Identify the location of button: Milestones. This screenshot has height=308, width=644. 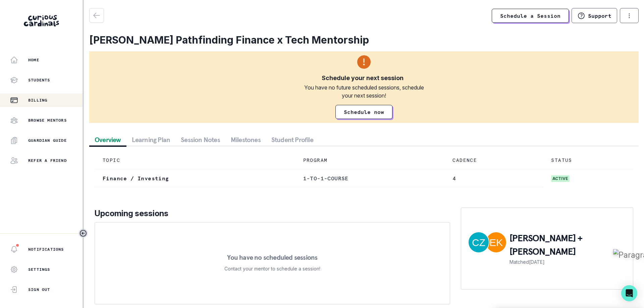
(245, 140).